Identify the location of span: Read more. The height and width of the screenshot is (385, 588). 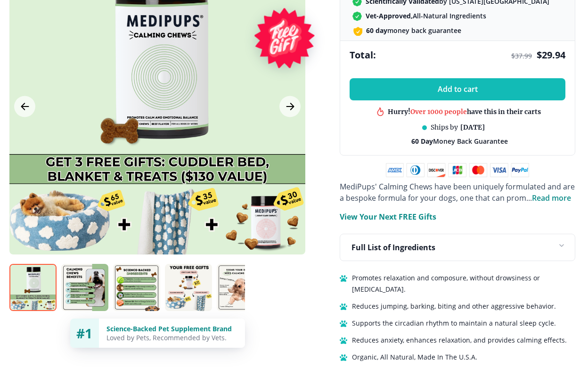
(551, 198).